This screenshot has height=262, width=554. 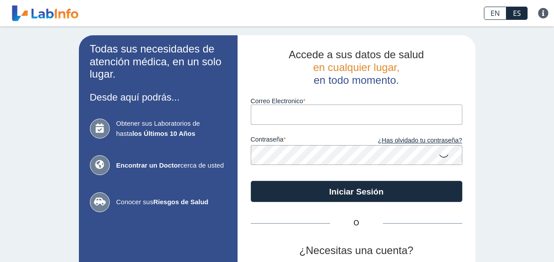 I want to click on span: Accede a sus datos de salud, so click(x=356, y=54).